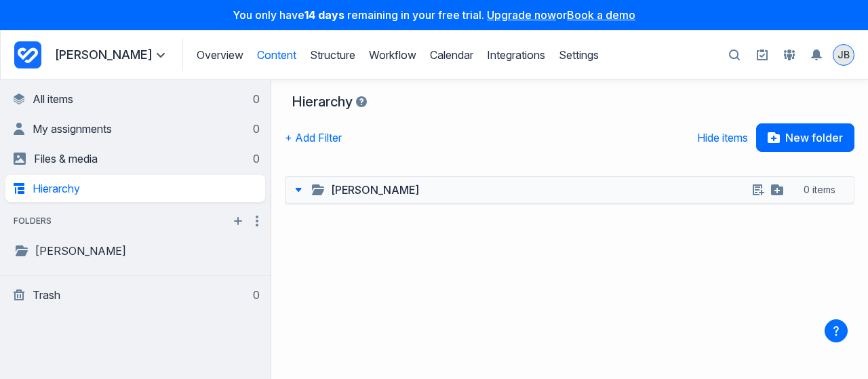  What do you see at coordinates (137, 295) in the screenshot?
I see `a: Trash0` at bounding box center [137, 295].